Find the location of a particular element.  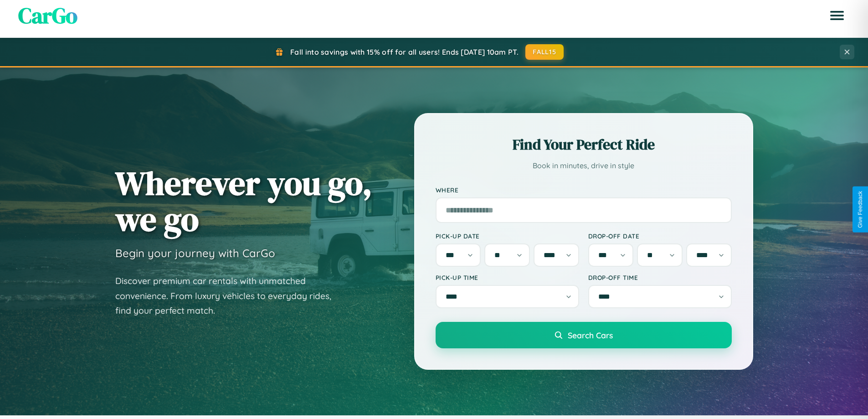

button: Search Cars is located at coordinates (584, 335).